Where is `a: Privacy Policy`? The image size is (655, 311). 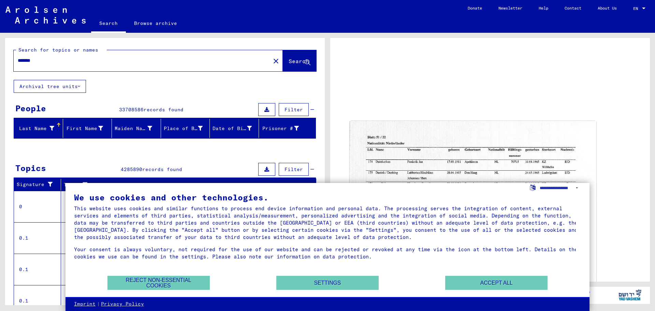
a: Privacy Policy is located at coordinates (122, 304).